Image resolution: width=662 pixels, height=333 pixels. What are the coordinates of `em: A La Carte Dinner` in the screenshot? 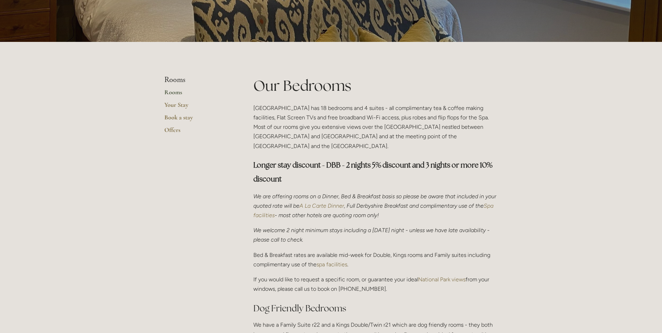 It's located at (322, 206).